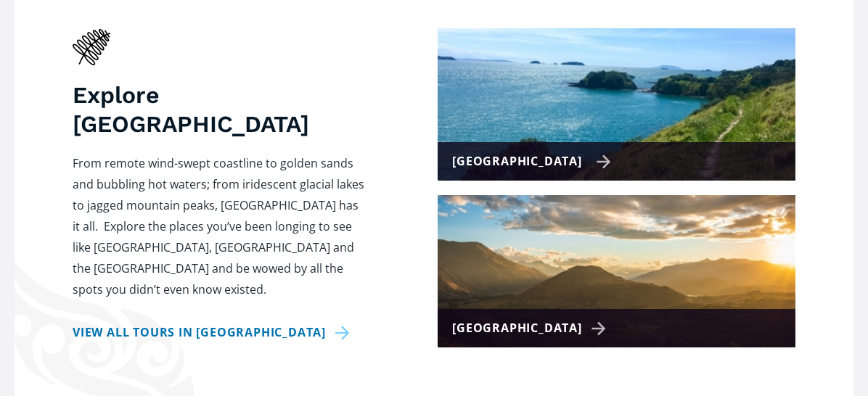  Describe the element at coordinates (218, 226) in the screenshot. I see `p: From remote wind-swept coastline to golden sands and bubbling hot waters; from iridescent glacial...` at that location.